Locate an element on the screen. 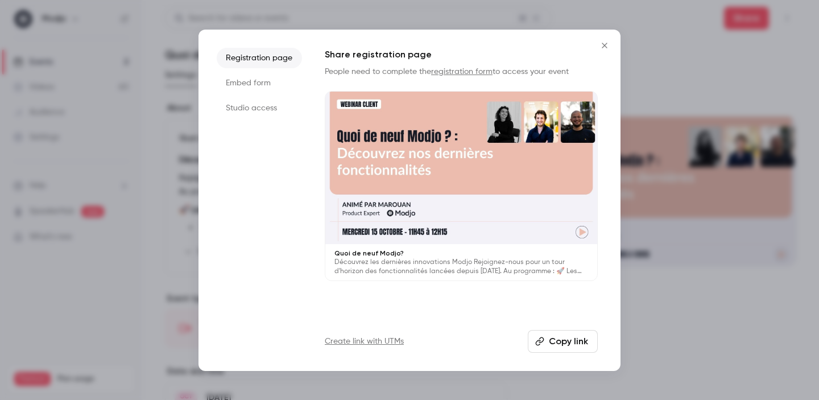  button: Close is located at coordinates (605, 45).